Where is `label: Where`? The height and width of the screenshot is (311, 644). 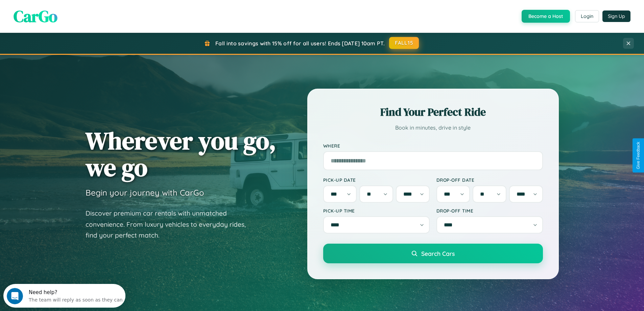 label: Where is located at coordinates (433, 145).